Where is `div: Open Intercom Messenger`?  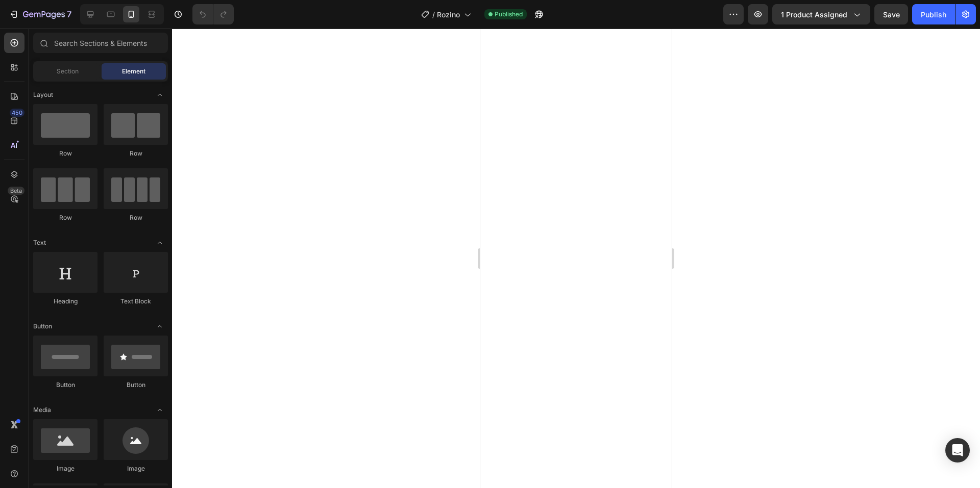
div: Open Intercom Messenger is located at coordinates (958, 451).